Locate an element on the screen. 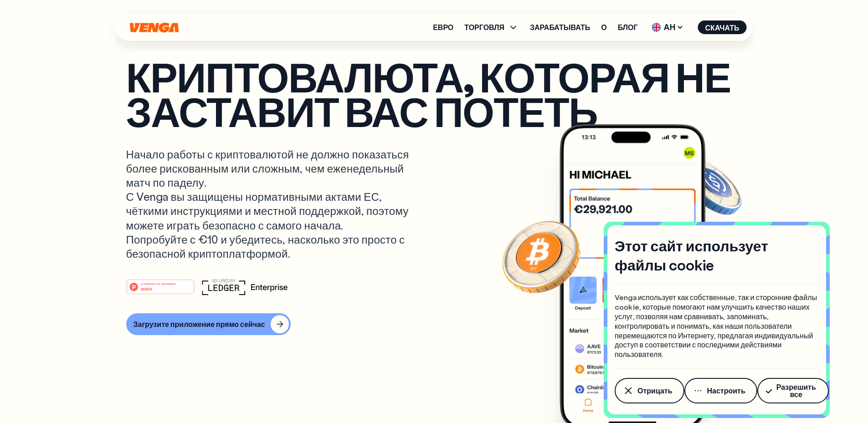  img: флаг-uk is located at coordinates (657, 28).